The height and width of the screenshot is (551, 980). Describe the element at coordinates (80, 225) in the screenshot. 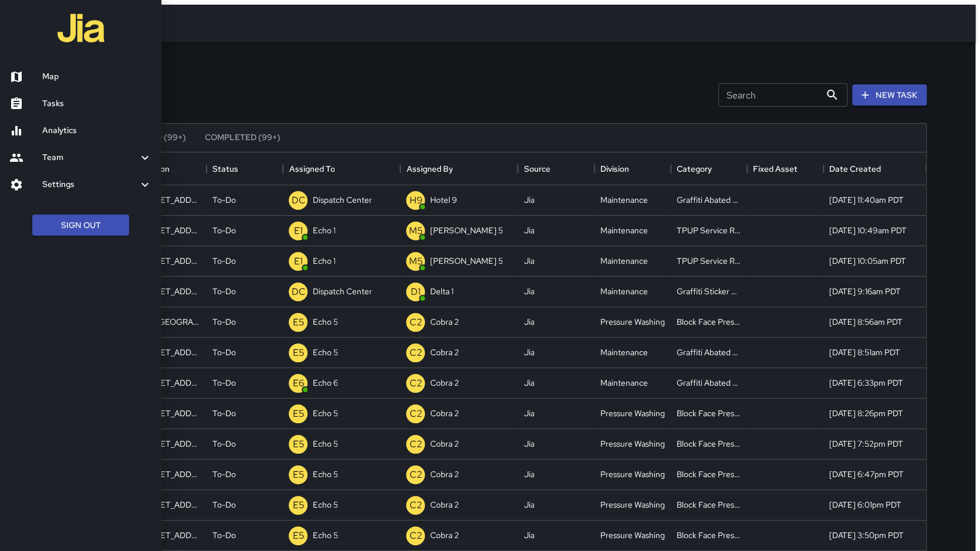

I see `button: Sign Out` at that location.